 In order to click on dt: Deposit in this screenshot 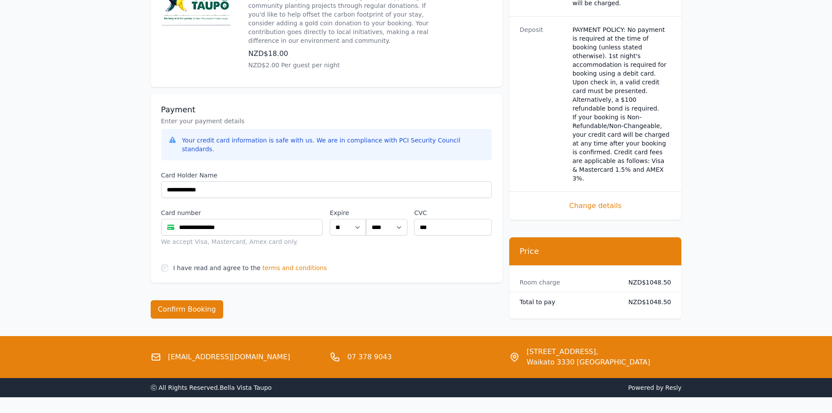, I will do `click(542, 104)`.